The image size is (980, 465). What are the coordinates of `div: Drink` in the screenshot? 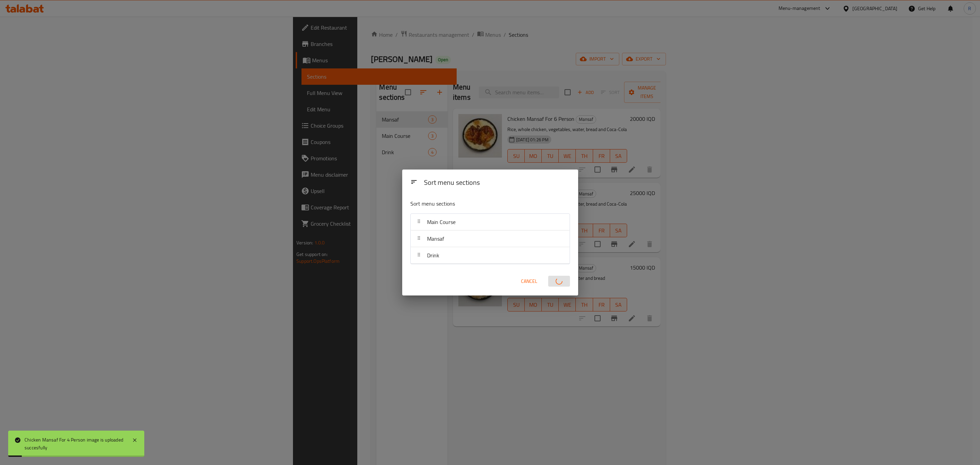 It's located at (490, 255).